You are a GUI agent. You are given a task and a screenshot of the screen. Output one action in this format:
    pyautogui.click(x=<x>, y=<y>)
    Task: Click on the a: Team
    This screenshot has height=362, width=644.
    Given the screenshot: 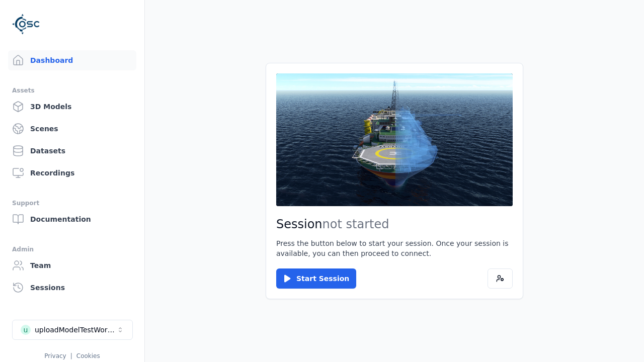 What is the action you would take?
    pyautogui.click(x=71, y=265)
    